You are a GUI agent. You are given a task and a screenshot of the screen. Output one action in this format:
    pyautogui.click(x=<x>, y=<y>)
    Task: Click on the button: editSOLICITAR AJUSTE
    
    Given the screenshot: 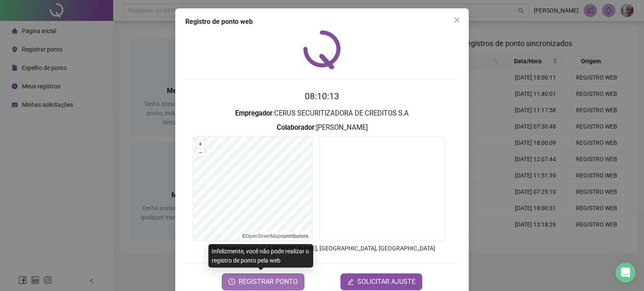 What is the action you would take?
    pyautogui.click(x=381, y=282)
    